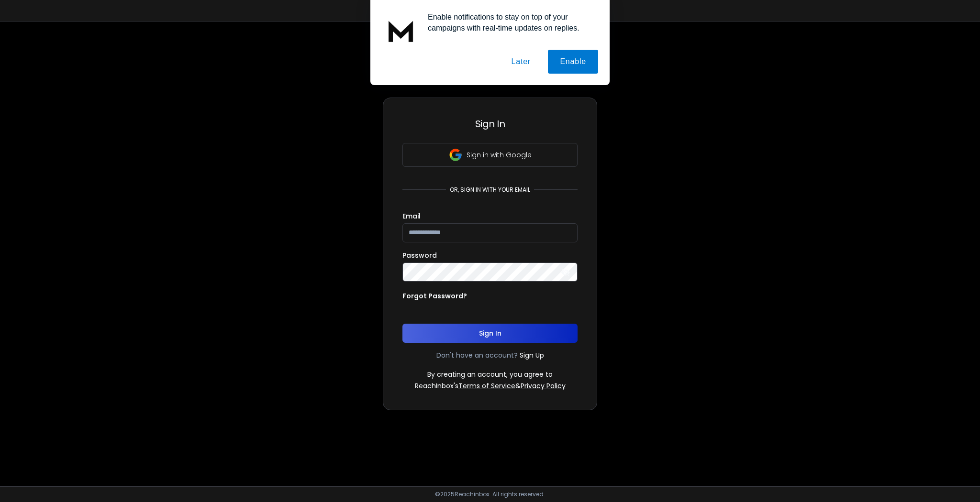 The width and height of the screenshot is (980, 502). I want to click on p: or, sign in with your email, so click(490, 190).